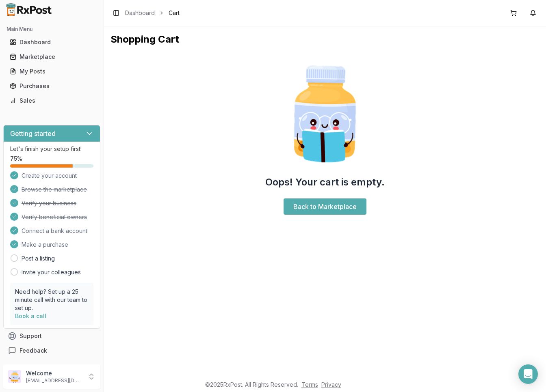 The image size is (546, 392). Describe the element at coordinates (51, 101) in the screenshot. I see `a: Sales` at that location.